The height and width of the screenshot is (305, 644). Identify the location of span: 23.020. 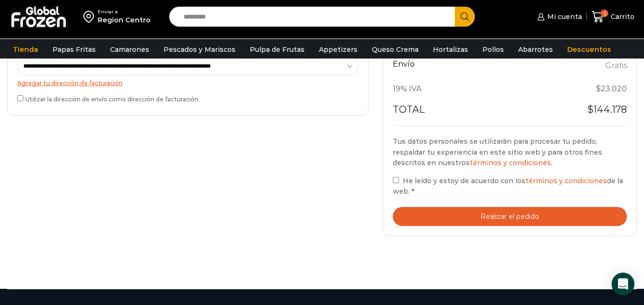
(611, 89).